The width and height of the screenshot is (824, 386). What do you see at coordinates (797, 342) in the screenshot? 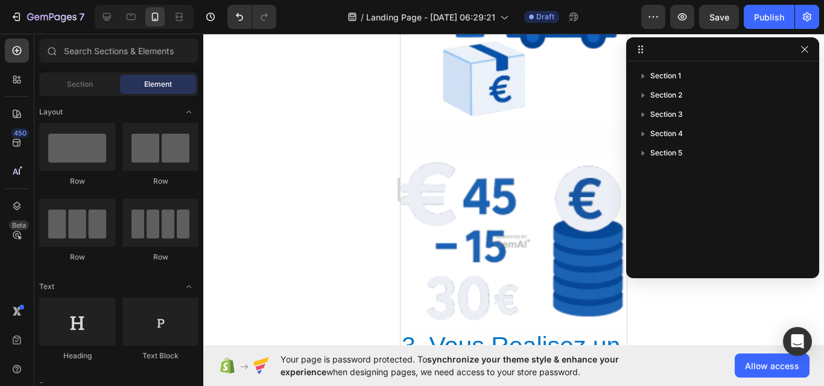
I see `div: Open Intercom Messenger` at bounding box center [797, 342].